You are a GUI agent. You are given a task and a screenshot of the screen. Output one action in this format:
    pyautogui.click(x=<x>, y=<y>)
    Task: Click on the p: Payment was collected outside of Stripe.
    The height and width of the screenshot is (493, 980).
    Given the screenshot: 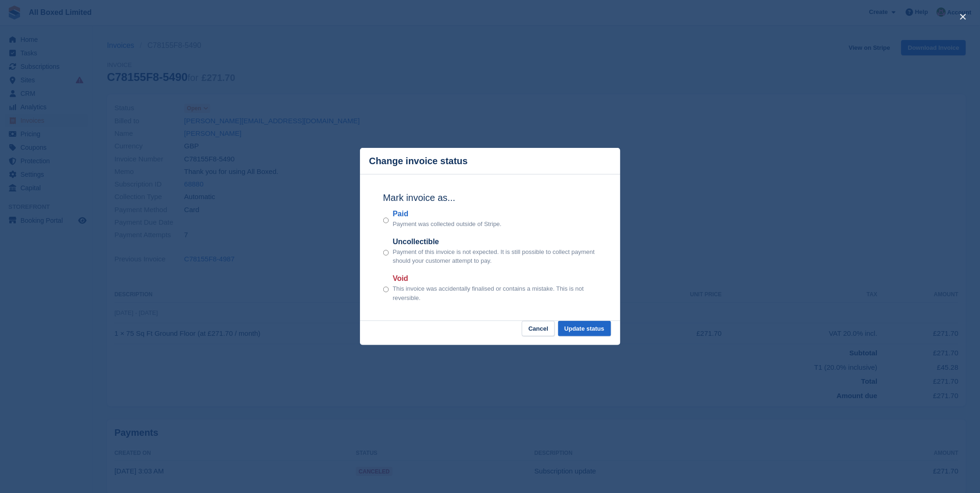 What is the action you would take?
    pyautogui.click(x=447, y=224)
    